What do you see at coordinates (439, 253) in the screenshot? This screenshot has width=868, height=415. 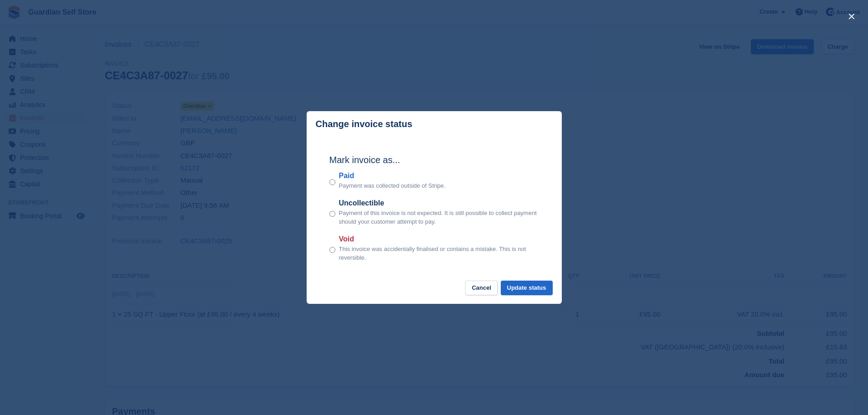 I see `p: This invoice was accidentally finalised or contains a mistake. This is not reversible.` at bounding box center [439, 253].